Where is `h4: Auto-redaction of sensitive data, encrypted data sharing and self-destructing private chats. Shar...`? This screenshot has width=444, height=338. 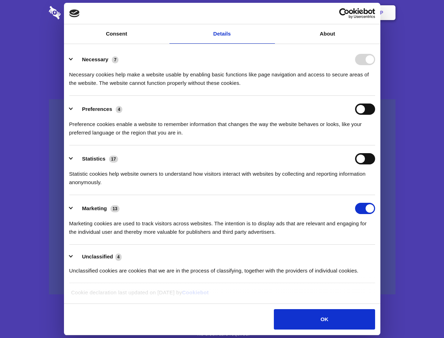 h4: Auto-redaction of sensitive data, encrypted data sharing and self-destructing private chats. Shar... is located at coordinates (222, 76).